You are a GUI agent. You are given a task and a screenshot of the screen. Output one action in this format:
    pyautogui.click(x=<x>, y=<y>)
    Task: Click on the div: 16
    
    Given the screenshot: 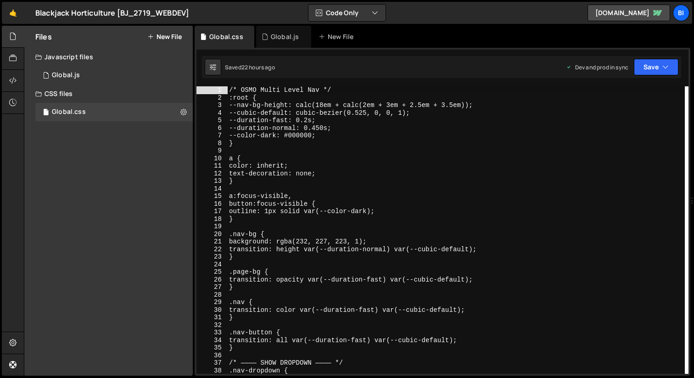 What is the action you would take?
    pyautogui.click(x=212, y=204)
    